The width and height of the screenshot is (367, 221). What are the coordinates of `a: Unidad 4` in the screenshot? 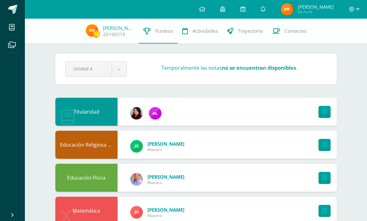 It's located at (96, 69).